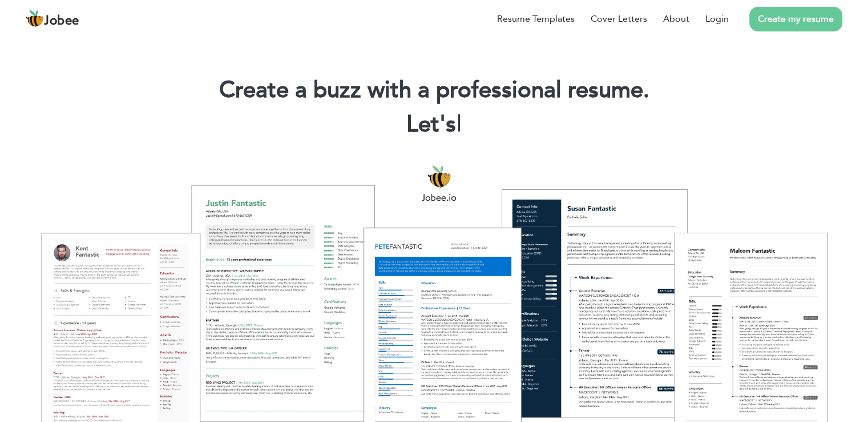  Describe the element at coordinates (536, 19) in the screenshot. I see `a: Resume Templates` at that location.